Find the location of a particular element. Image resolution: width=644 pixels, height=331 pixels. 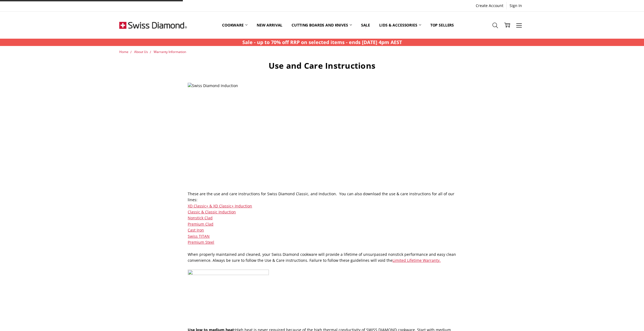

span: Warranty Information is located at coordinates (170, 52).